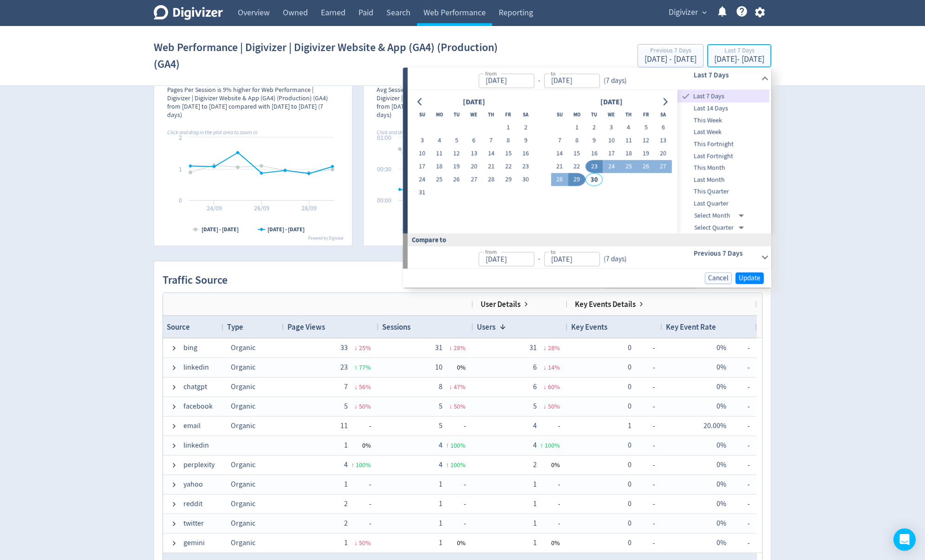 Image resolution: width=925 pixels, height=560 pixels. Describe the element at coordinates (577, 180) in the screenshot. I see `button: 29` at that location.